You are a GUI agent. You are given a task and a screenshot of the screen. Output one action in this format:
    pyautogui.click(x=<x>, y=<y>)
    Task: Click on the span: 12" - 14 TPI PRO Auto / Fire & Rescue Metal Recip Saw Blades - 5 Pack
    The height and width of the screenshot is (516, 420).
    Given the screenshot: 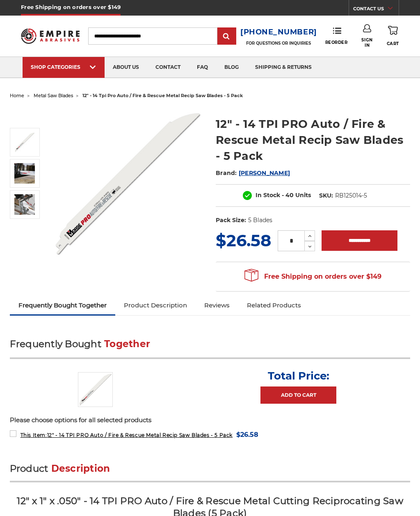 What is the action you would take?
    pyautogui.click(x=126, y=435)
    